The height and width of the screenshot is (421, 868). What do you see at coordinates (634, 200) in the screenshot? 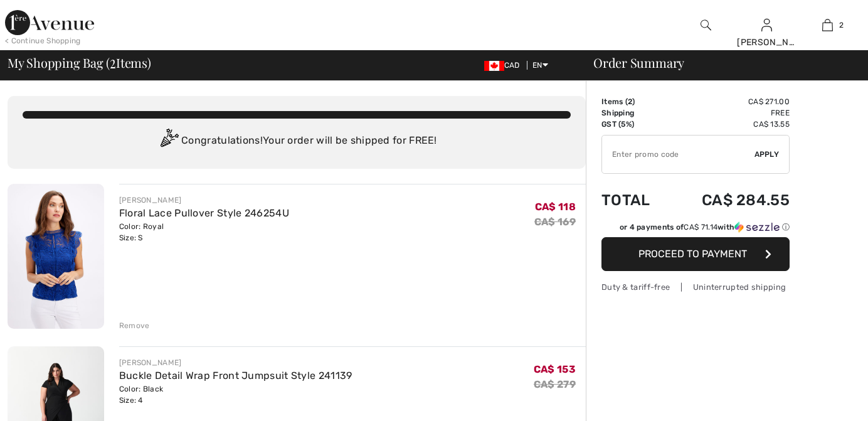
I see `td: Total` at bounding box center [634, 200].